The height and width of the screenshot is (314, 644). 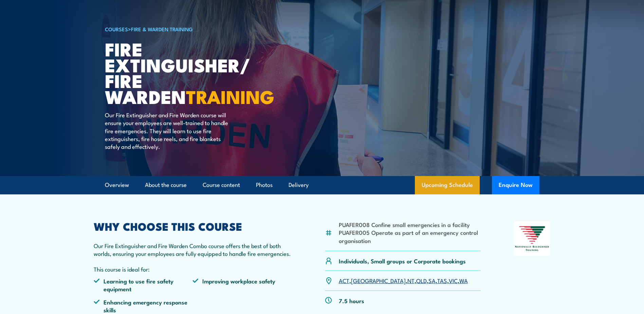 What do you see at coordinates (193, 226) in the screenshot?
I see `h2: WHY CHOOSE THIS COURSE` at bounding box center [193, 226].